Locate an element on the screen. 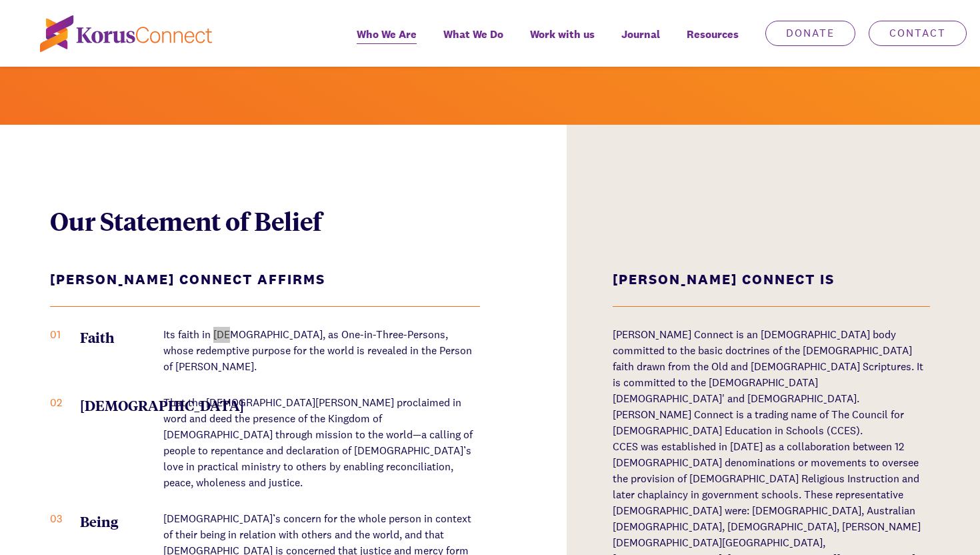 The height and width of the screenshot is (555, 980). span: 03 is located at coordinates (65, 519).